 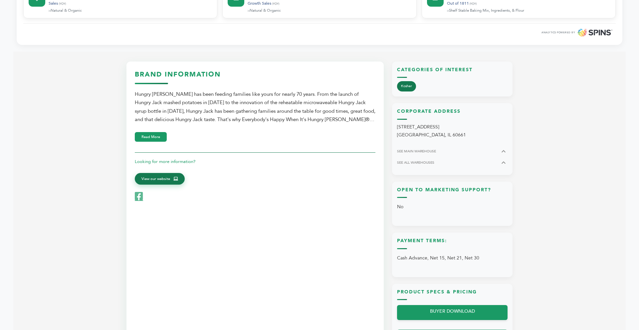 I want to click on div: Growth Sales, so click(x=329, y=3).